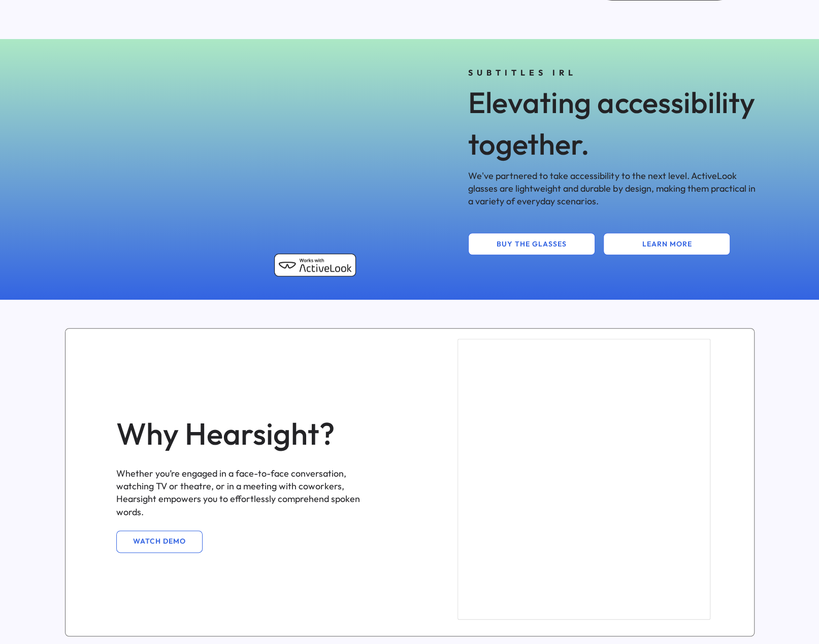  What do you see at coordinates (612, 189) in the screenshot?
I see `div: We've partnered to take accessibility to the next level. ActiveLook glasses are lightweight and d...` at bounding box center [612, 189].